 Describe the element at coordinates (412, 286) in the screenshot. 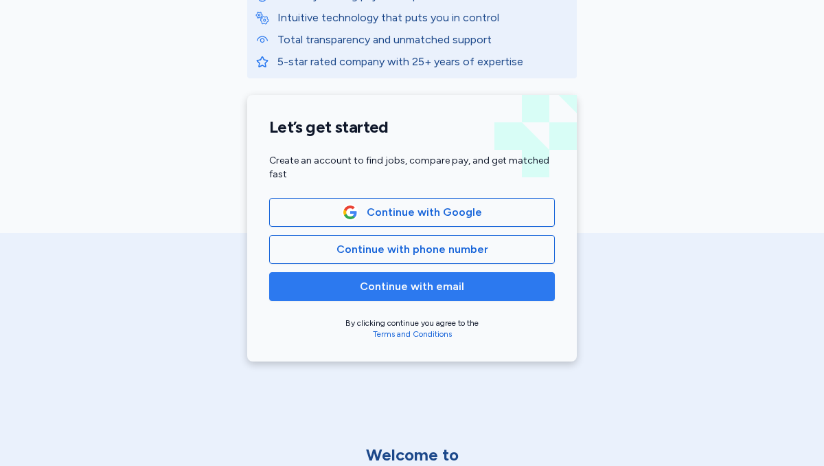

I see `span: Continue with email` at that location.